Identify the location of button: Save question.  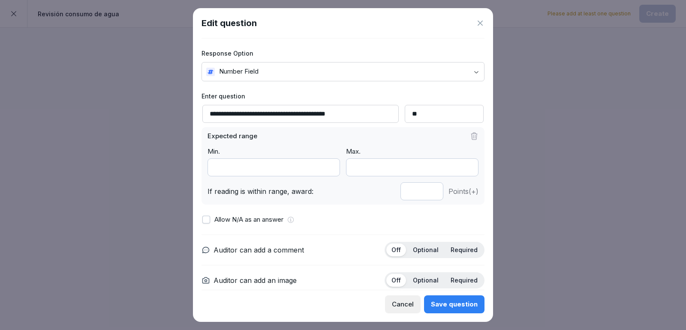
(454, 305).